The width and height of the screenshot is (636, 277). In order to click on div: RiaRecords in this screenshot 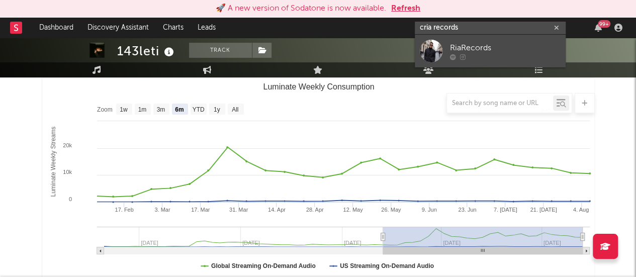, I will do `click(505, 48)`.